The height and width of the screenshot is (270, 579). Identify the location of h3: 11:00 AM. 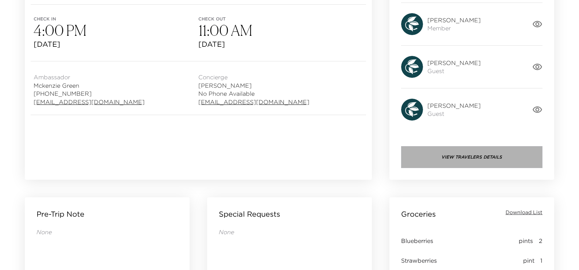
(281, 30).